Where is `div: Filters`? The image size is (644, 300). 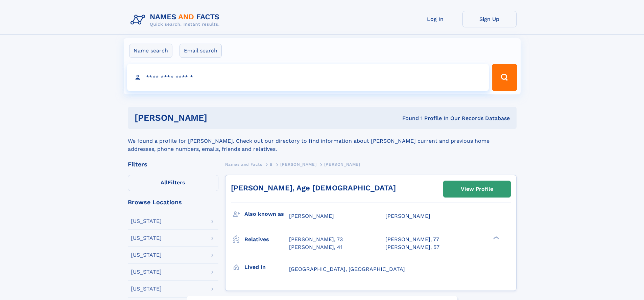 div: Filters is located at coordinates (173, 164).